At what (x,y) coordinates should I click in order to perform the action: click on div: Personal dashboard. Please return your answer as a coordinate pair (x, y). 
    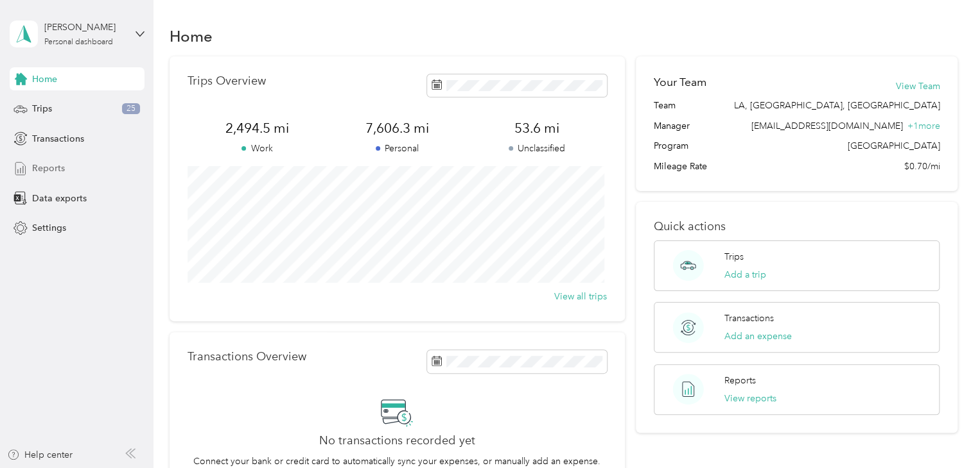
    Looking at the image, I should click on (78, 42).